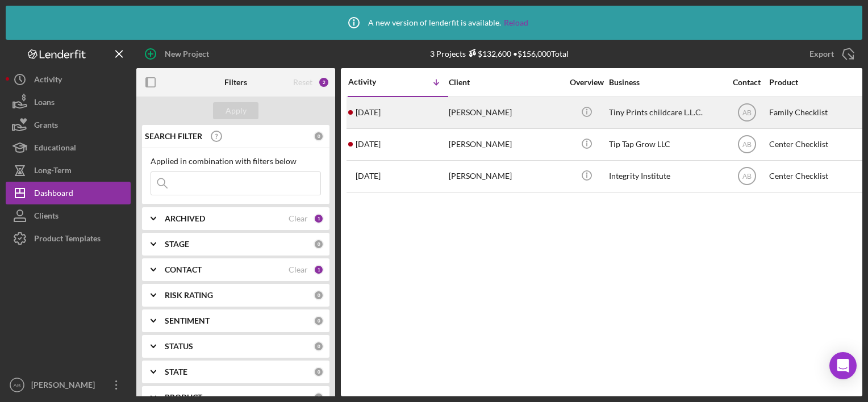 This screenshot has width=868, height=402. Describe the element at coordinates (68, 170) in the screenshot. I see `button: Long-Term` at that location.